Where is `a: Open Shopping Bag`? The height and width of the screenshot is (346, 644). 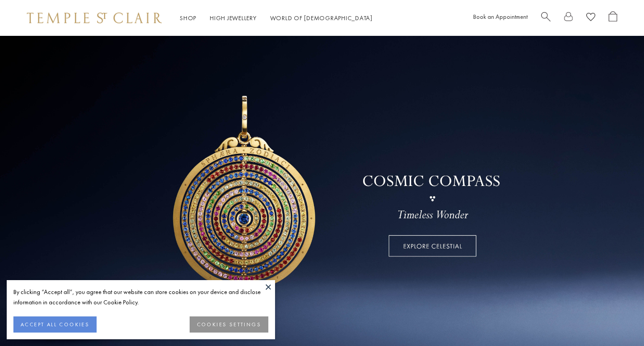
a: Open Shopping Bag is located at coordinates (613, 18).